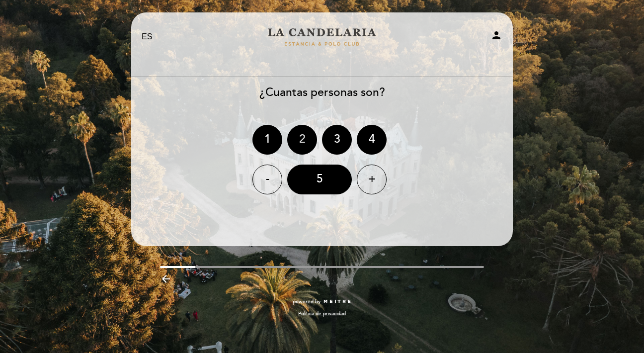 The image size is (644, 353). Describe the element at coordinates (307, 302) in the screenshot. I see `span: powered by` at that location.